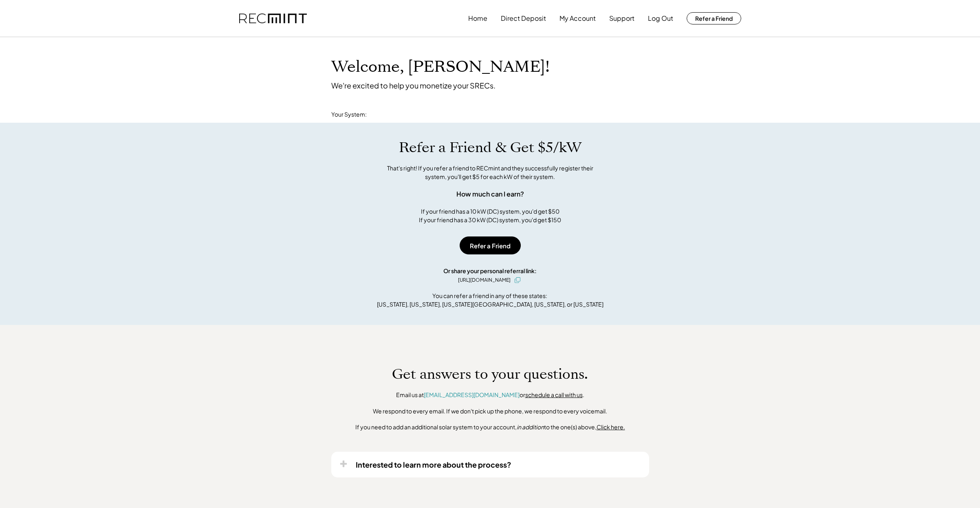 This screenshot has height=508, width=980. What do you see at coordinates (478, 18) in the screenshot?
I see `button: Home` at bounding box center [478, 18].